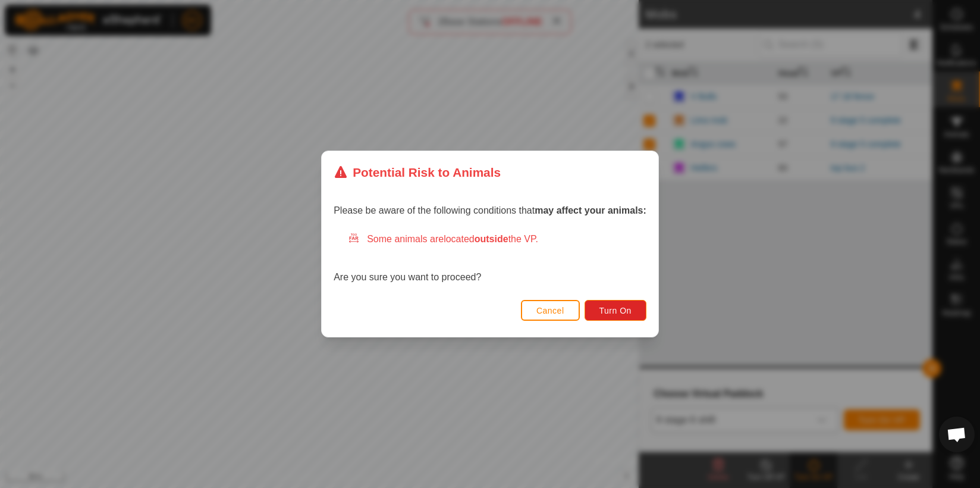 The width and height of the screenshot is (980, 488). I want to click on span: located the VP., so click(491, 239).